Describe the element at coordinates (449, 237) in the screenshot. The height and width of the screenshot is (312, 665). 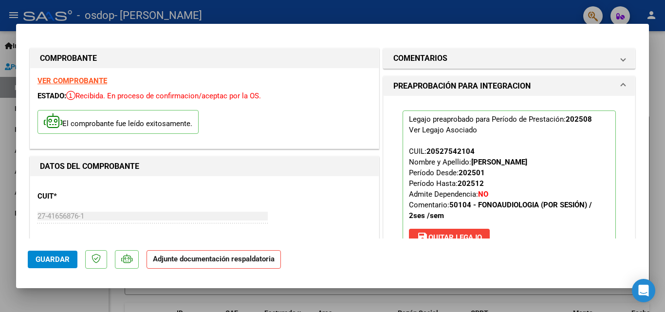
I see `button: Quitar Legajo` at that location.